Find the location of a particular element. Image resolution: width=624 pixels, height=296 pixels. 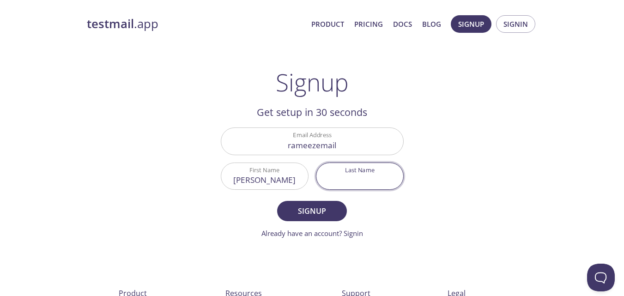

a: Product is located at coordinates (327, 24).